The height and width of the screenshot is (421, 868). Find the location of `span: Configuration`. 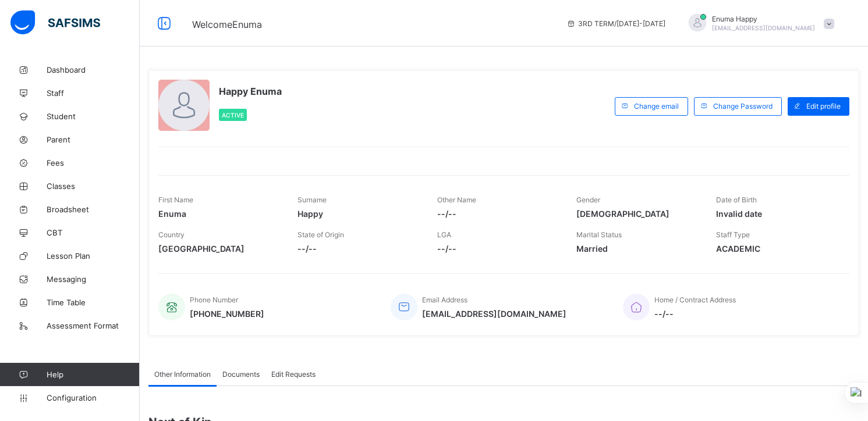

span: Configuration is located at coordinates (92, 398).